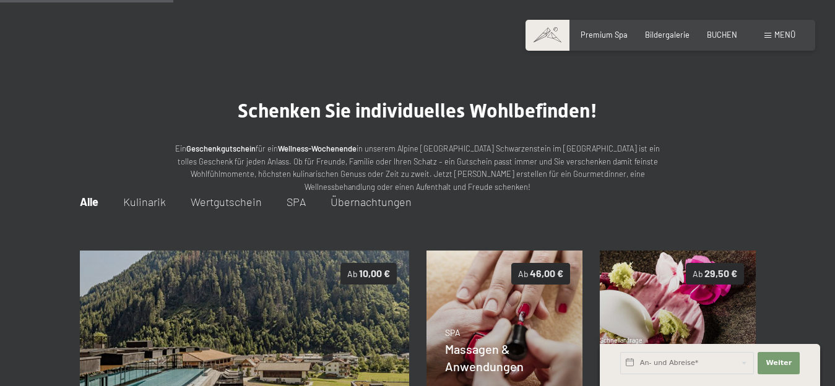 This screenshot has width=835, height=386. Describe the element at coordinates (784, 35) in the screenshot. I see `span: Menü` at that location.